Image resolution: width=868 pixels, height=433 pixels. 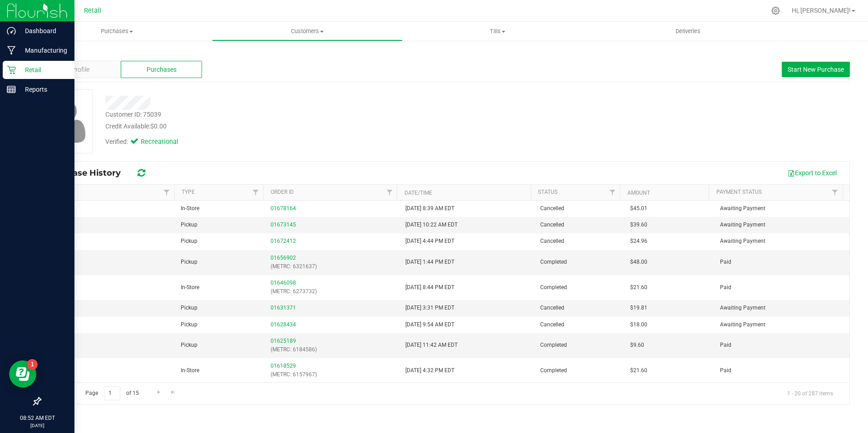 What do you see at coordinates (815, 69) in the screenshot?
I see `button: Start New Purchase` at bounding box center [815, 69].